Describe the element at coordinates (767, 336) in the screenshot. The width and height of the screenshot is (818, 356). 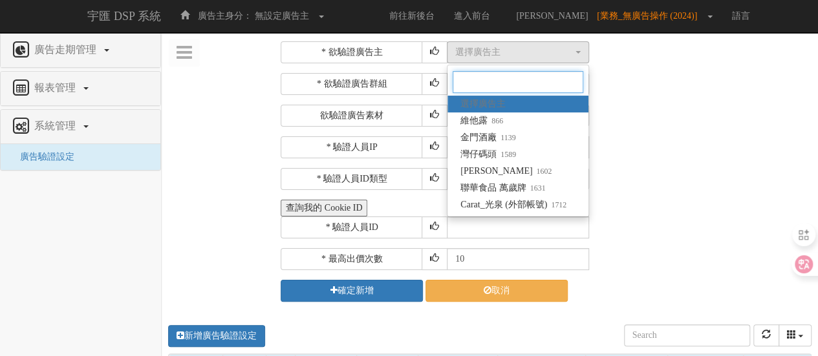
I see `button: refresh` at that location.